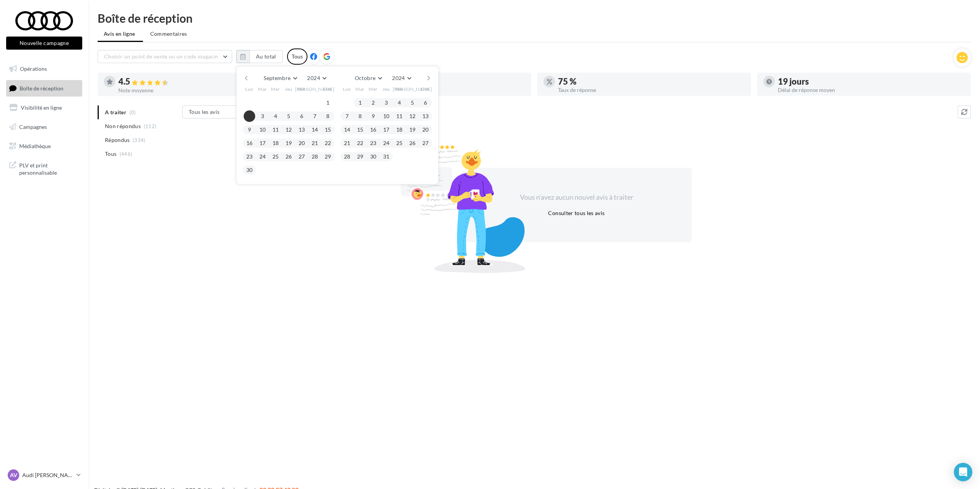  What do you see at coordinates (34, 69) in the screenshot?
I see `span: Opérations` at bounding box center [34, 69].